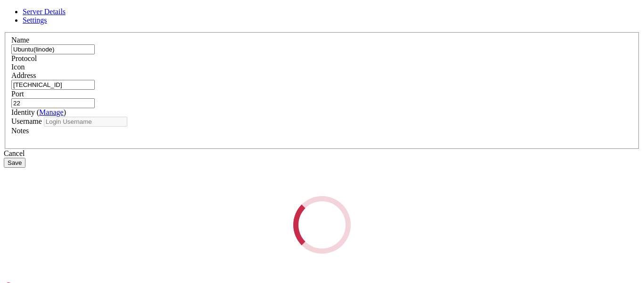 The width and height of the screenshot is (644, 283). What do you see at coordinates (35, 20) in the screenshot?
I see `a: Settings` at bounding box center [35, 20].